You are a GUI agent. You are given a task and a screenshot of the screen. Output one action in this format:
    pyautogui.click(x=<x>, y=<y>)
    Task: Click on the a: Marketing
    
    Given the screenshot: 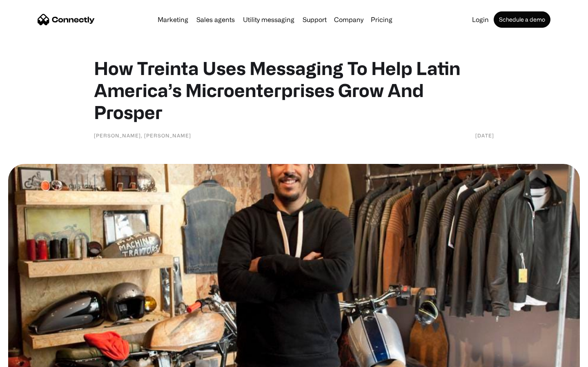 What is the action you would take?
    pyautogui.click(x=172, y=20)
    